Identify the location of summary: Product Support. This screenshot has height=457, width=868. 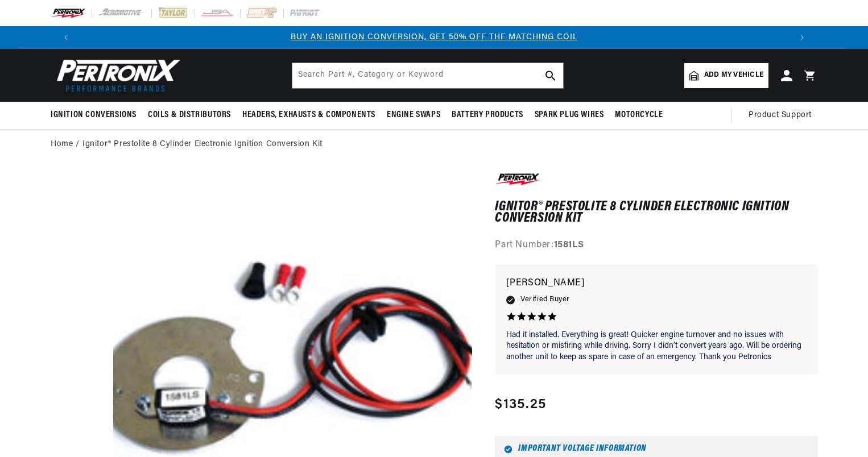
(783, 116).